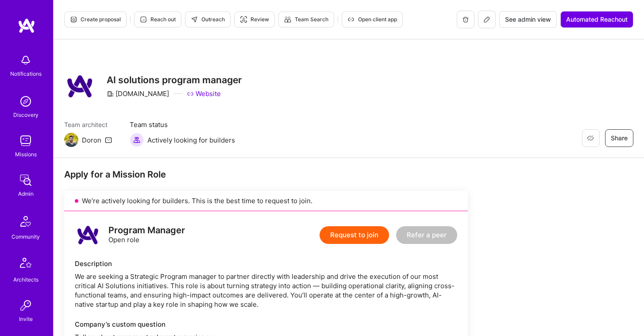 The image size is (644, 336). I want to click on i: icon Proposal, so click(73, 19).